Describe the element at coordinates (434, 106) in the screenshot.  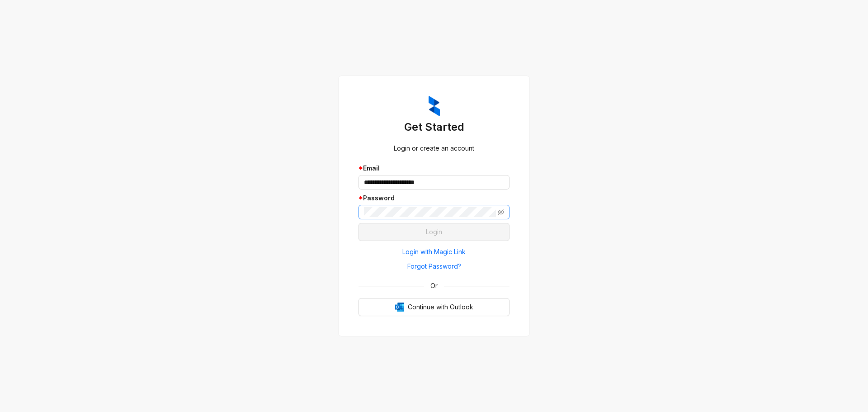
I see `img: ZumaIcon` at that location.